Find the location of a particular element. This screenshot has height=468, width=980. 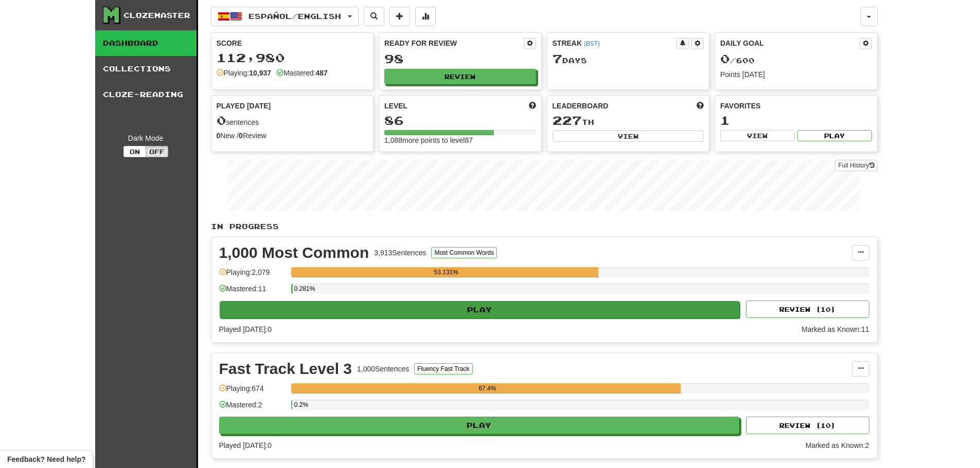

div: 53.131% is located at coordinates (446, 272).